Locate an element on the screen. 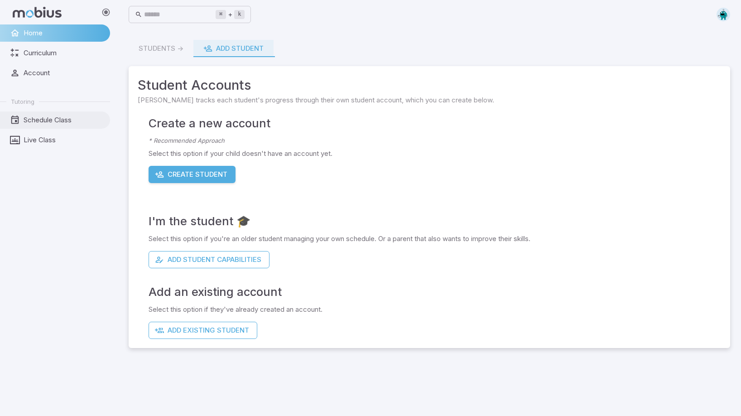 The image size is (741, 416). span: Live Class is located at coordinates (63, 140).